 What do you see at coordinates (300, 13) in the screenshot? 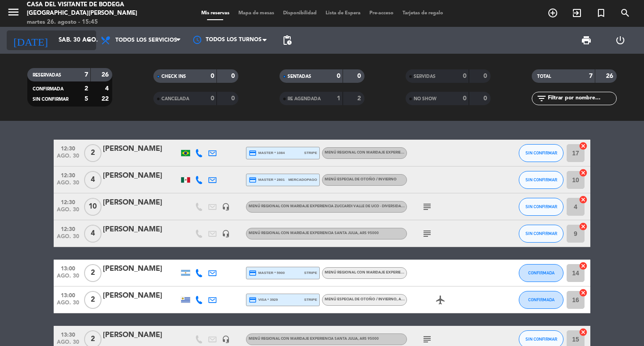
I see `span: Disponibilidad` at bounding box center [300, 13].